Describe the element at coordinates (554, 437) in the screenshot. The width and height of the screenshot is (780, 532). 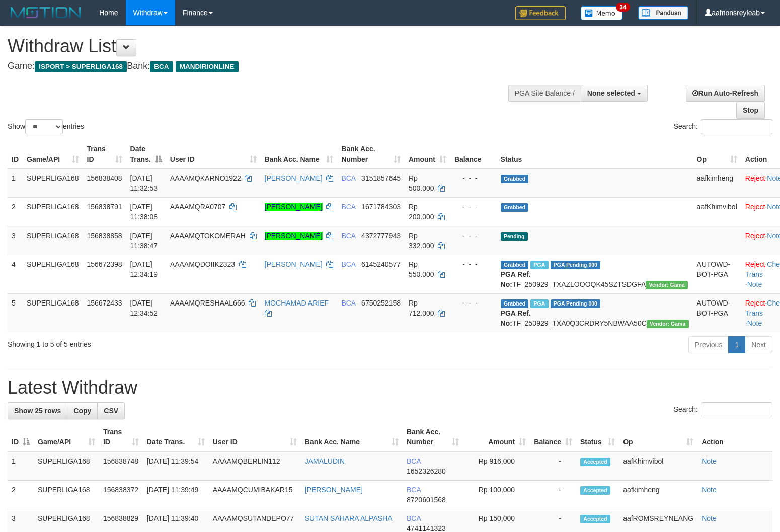
I see `th: Balance: activate to sort column ascending` at that location.